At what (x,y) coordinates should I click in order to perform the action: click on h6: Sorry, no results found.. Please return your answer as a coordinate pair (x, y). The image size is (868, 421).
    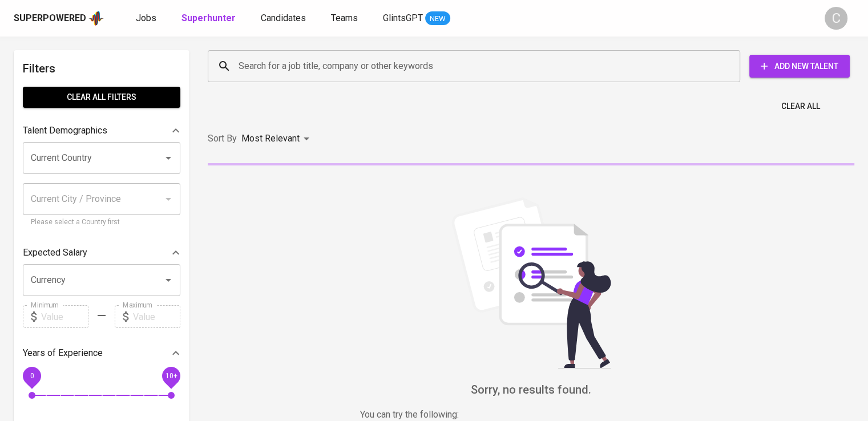
    Looking at the image, I should click on (531, 390).